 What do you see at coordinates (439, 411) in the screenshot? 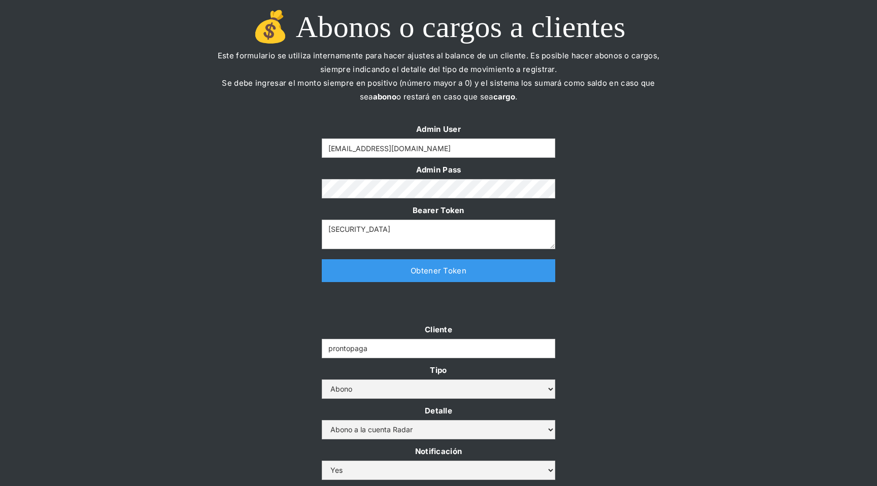
I see `label: Detalle` at bounding box center [439, 411].